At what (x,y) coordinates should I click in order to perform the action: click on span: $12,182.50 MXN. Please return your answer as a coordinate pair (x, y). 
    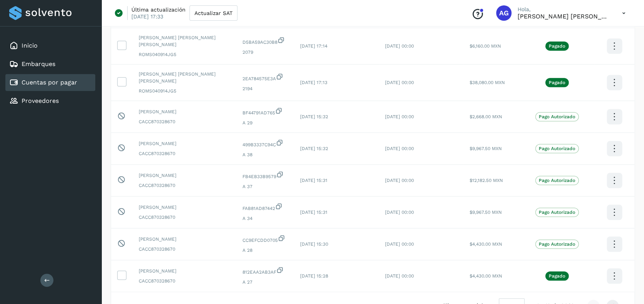
    Looking at the image, I should click on (486, 181).